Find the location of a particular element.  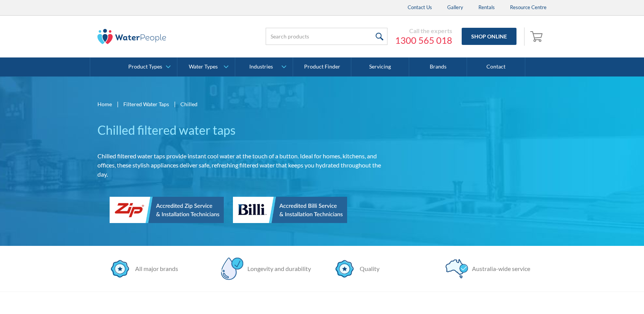

div: Australia-wide service is located at coordinates (499, 269).